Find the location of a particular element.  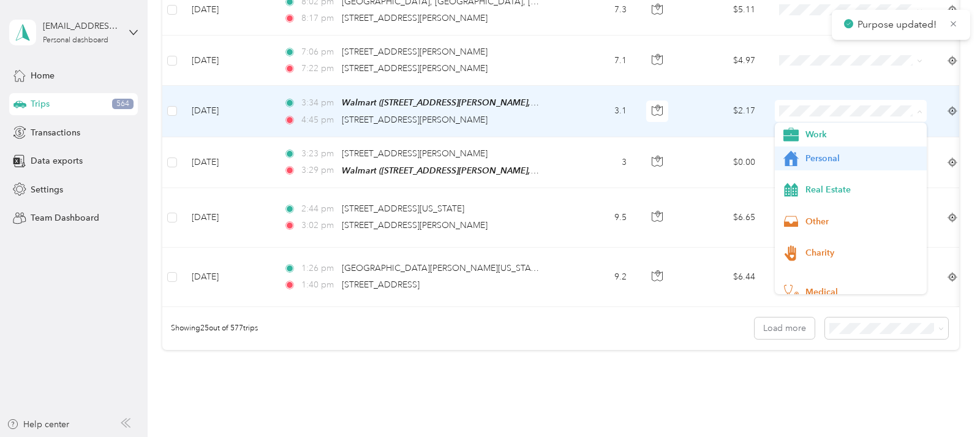

span: 4:45 pm is located at coordinates (318, 120).